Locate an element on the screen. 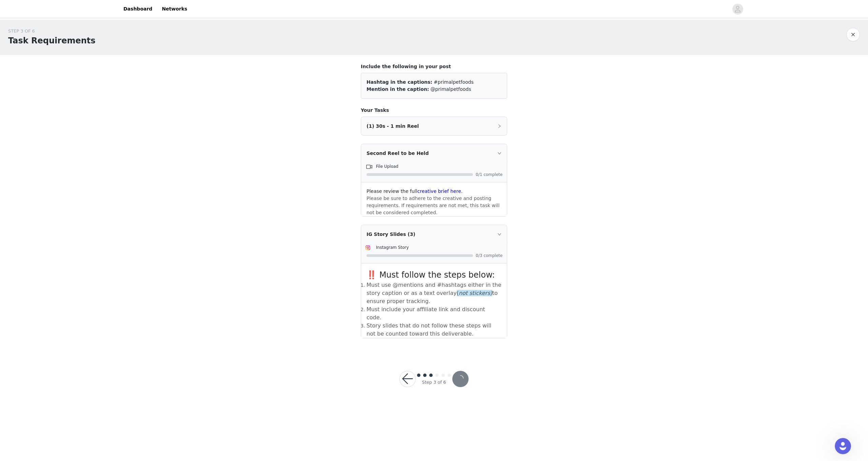 This screenshot has height=461, width=868. img: Instagram Icon is located at coordinates (368, 248).